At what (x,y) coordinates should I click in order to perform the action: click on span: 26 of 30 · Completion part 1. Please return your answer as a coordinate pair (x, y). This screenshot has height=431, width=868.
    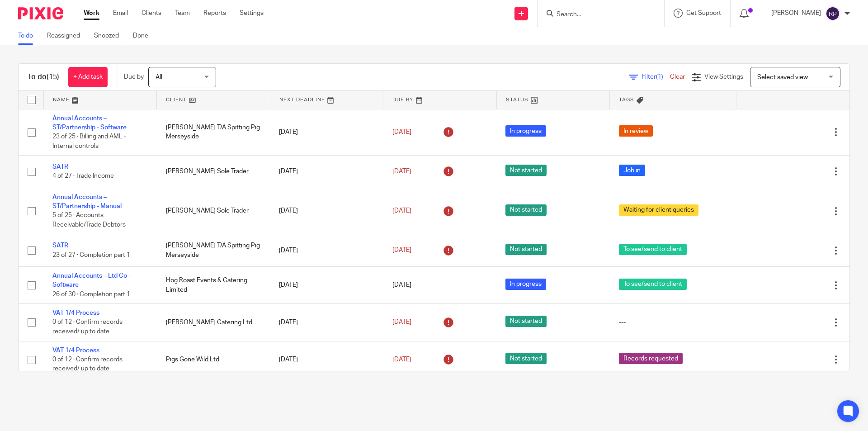
    Looking at the image, I should click on (92, 294).